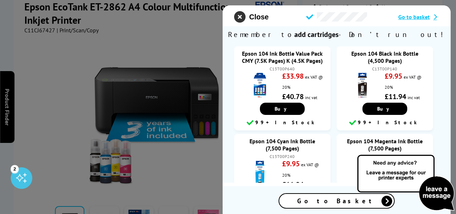 Image resolution: width=456 pixels, height=214 pixels. What do you see at coordinates (384, 156) in the screenshot?
I see `div: C13T00P340` at bounding box center [384, 156].